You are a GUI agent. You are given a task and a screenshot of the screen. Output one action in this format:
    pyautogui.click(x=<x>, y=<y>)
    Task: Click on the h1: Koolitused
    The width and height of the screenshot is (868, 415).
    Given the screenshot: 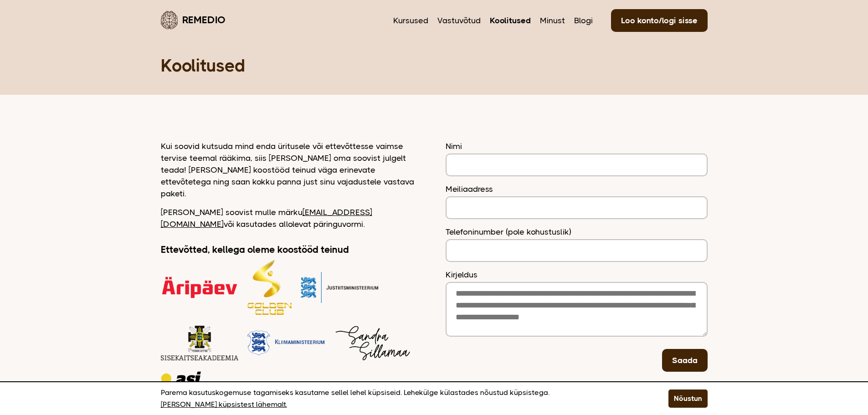 What is the action you would take?
    pyautogui.click(x=434, y=65)
    